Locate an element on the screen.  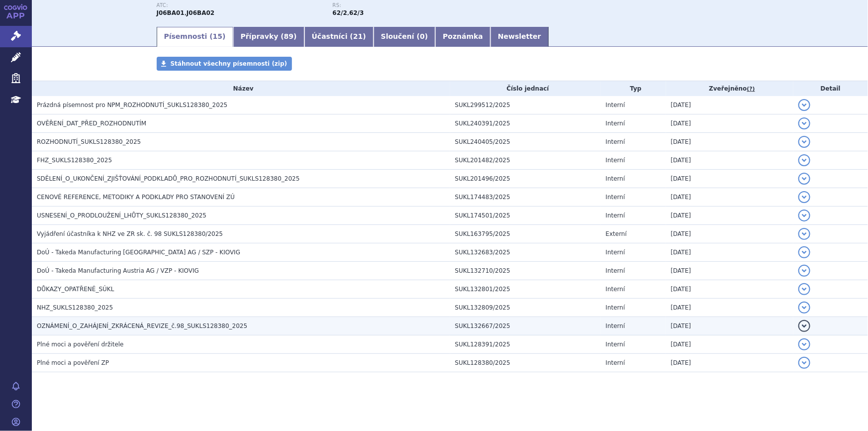
strong: IMUNOGLOBULINY, NORMÁLNÍ LIDSKÉ, PRO INTRAVASKULÁRNÍ APLIKACI is located at coordinates (200, 13).